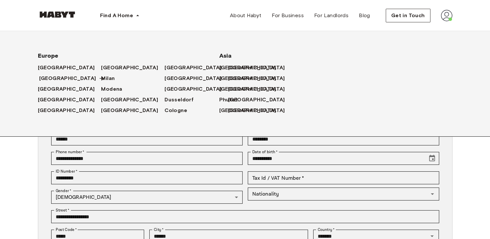 Image resolution: width=490 pixels, height=239 pixels. What do you see at coordinates (365, 16) in the screenshot?
I see `span: Blog` at bounding box center [365, 16].